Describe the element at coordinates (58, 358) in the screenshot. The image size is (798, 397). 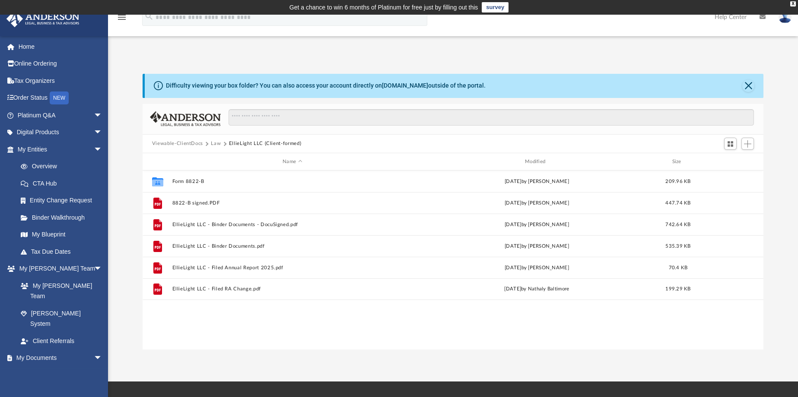
I see `a: My Documentsarrow_drop_down` at that location.